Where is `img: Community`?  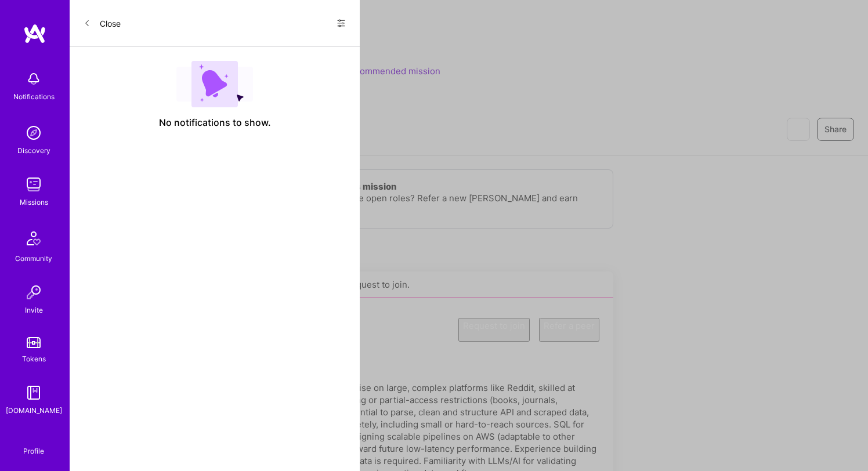
img: Community is located at coordinates (34, 239).